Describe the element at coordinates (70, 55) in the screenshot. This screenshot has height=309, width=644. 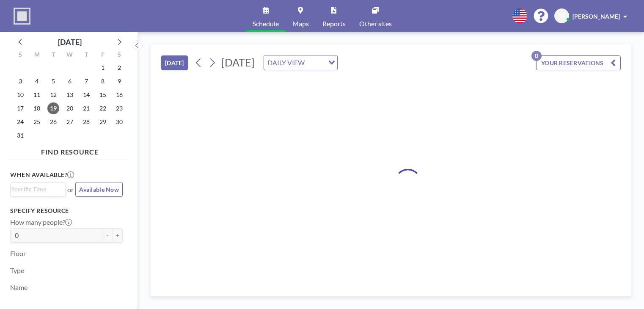
I see `div: W` at that location.